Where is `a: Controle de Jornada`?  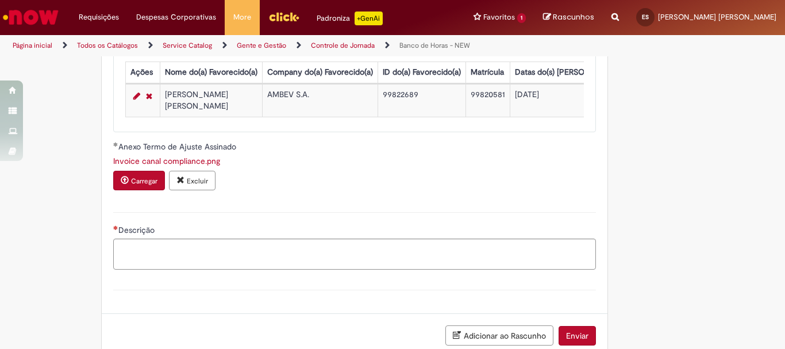 a: Controle de Jornada is located at coordinates (342, 45).